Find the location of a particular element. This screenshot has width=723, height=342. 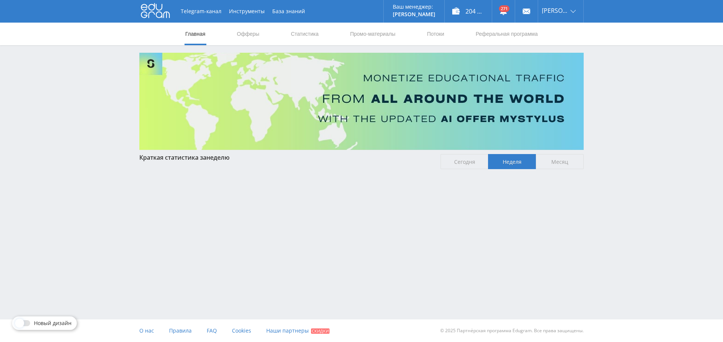

span: Правила is located at coordinates (180, 330).